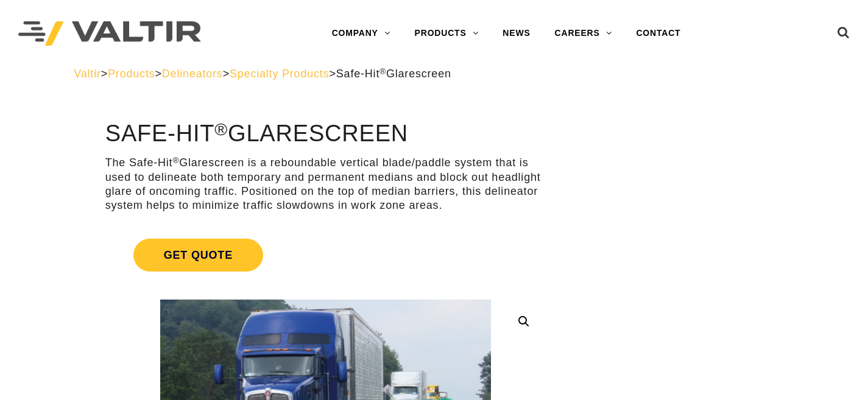  What do you see at coordinates (325, 184) in the screenshot?
I see `p: The Safe-Hit Glarescreen is a reboundable vertical blade/paddle system that is used to delineate ...` at bounding box center [325, 184].